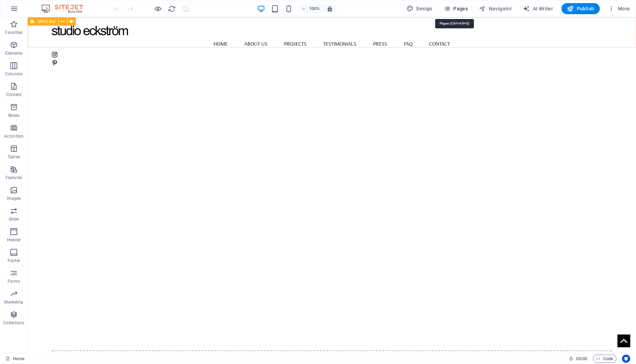 The height and width of the screenshot is (364, 636). What do you see at coordinates (495, 8) in the screenshot?
I see `button: Navigator` at bounding box center [495, 8].